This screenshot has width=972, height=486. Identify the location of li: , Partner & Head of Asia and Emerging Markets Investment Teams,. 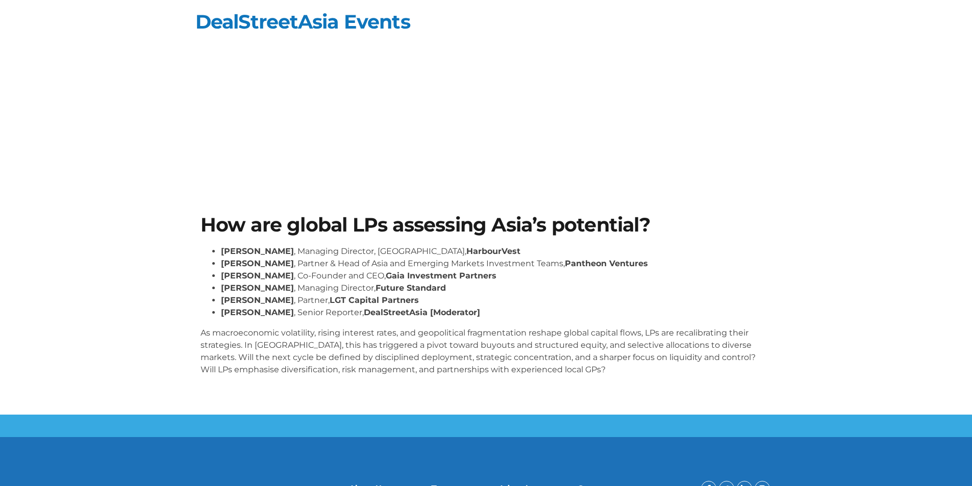
(496, 264).